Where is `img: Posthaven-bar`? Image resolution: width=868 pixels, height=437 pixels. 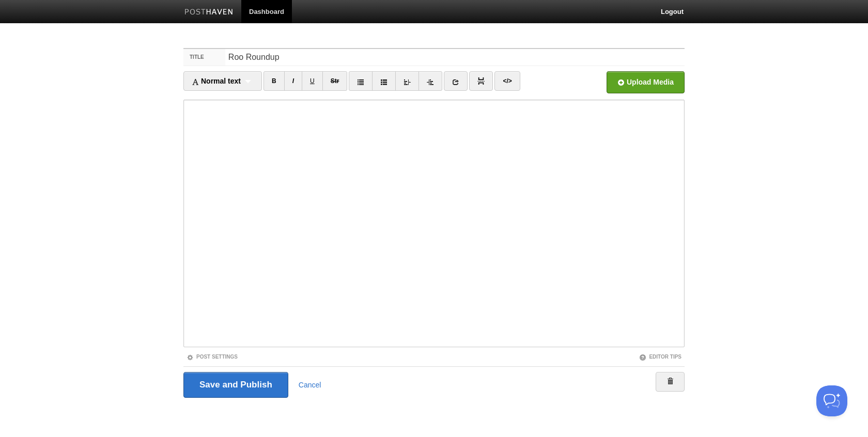
img: Posthaven-bar is located at coordinates (208, 12).